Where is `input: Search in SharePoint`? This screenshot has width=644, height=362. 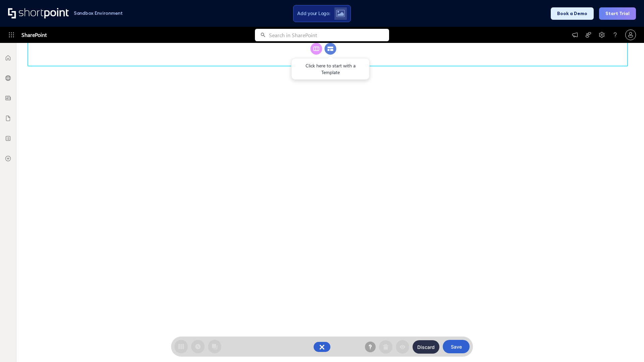 input: Search in SharePoint is located at coordinates (329, 35).